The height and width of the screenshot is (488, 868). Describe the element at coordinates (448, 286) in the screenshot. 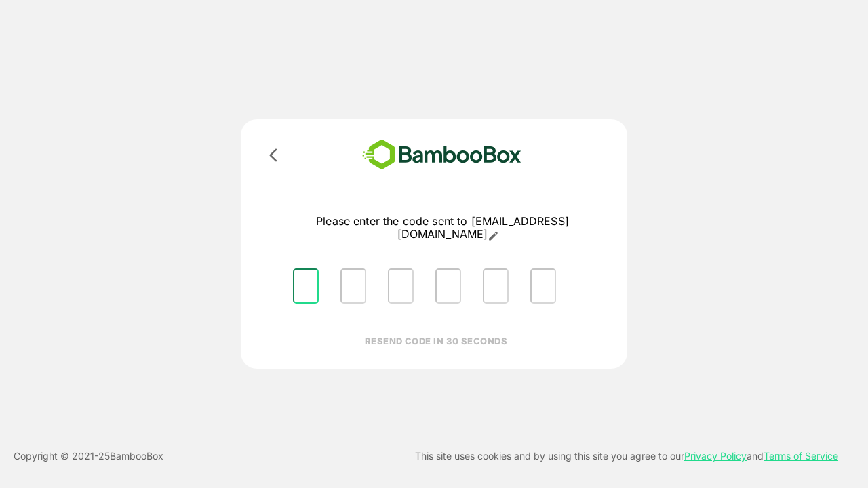

I see `input: Please enter OTP character 4` at that location.